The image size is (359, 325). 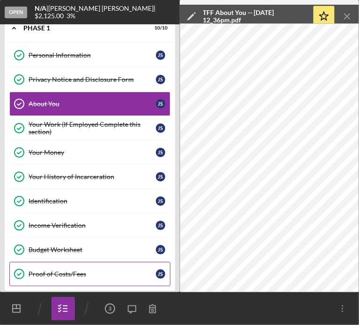 What do you see at coordinates (16, 12) in the screenshot?
I see `div: Open` at bounding box center [16, 12].